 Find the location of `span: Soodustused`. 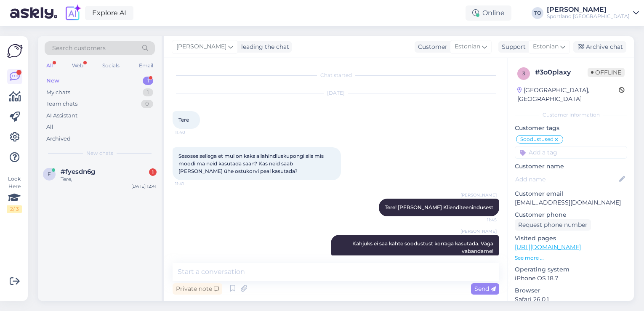

span: Soodustused is located at coordinates (537, 140).